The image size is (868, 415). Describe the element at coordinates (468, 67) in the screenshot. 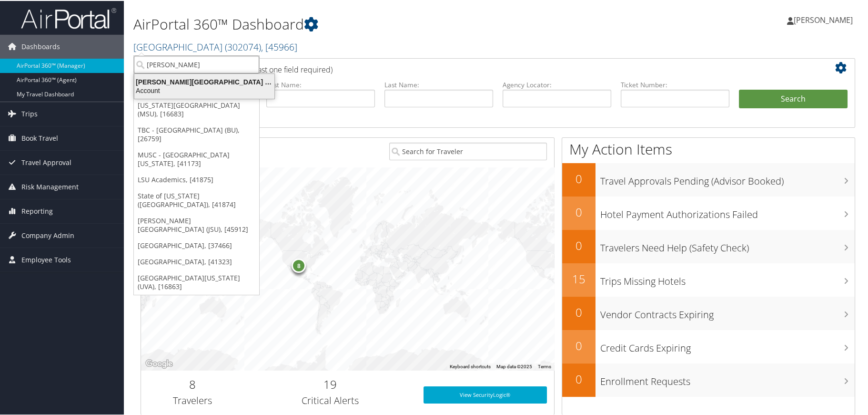

I see `h2: Airtinerary Lookup` at that location.